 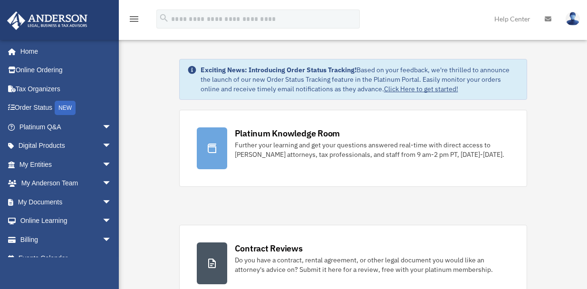 What do you see at coordinates (372, 150) in the screenshot?
I see `div: Further your learning and get your questions answered real-time with direct access to [PERSON_NAM...` at bounding box center [372, 150].